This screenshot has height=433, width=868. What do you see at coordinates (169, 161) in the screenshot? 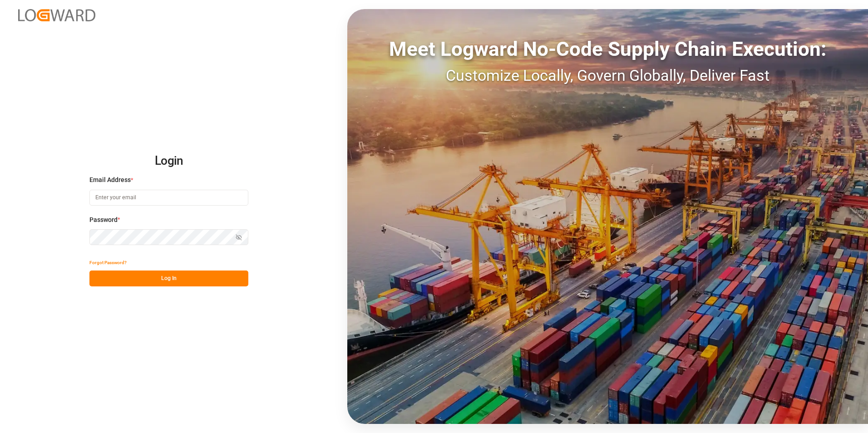
I see `h2: Login` at bounding box center [169, 161].